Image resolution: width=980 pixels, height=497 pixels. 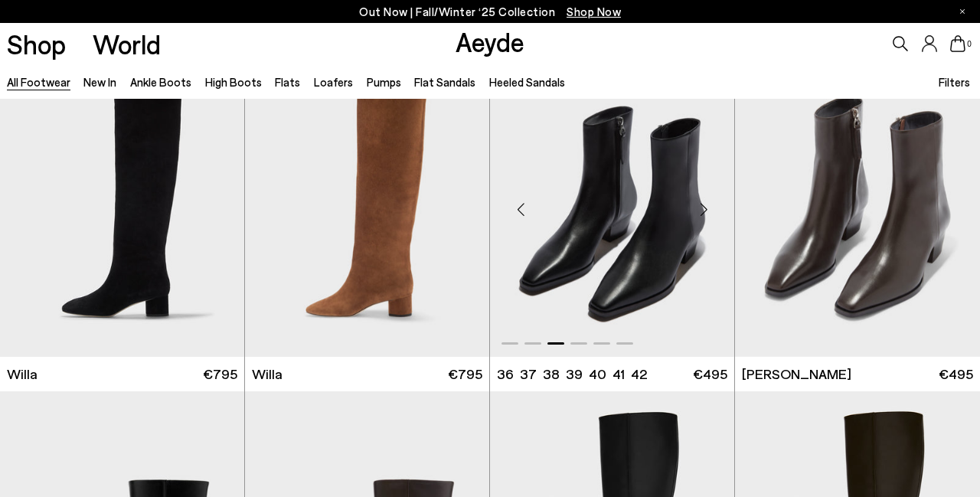 I want to click on div: Previous slide, so click(x=520, y=209).